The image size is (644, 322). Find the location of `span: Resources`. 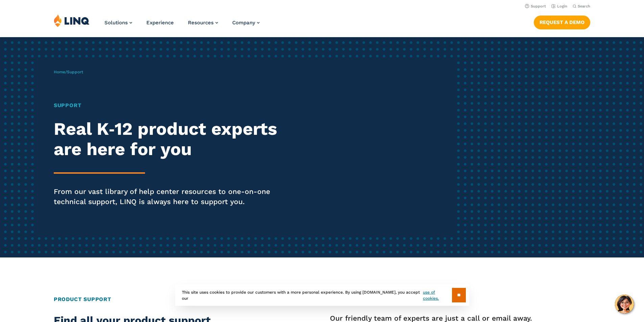

span: Resources is located at coordinates (201, 23).